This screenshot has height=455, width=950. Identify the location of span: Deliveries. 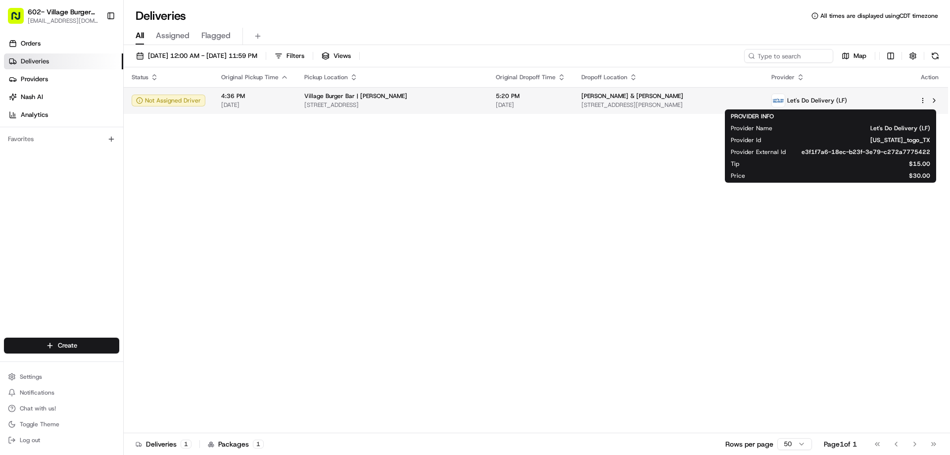
(35, 61).